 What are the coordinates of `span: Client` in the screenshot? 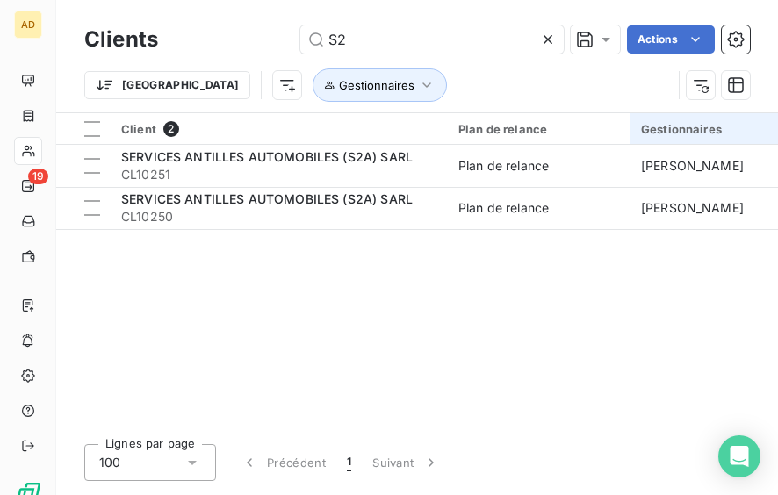 It's located at (139, 129).